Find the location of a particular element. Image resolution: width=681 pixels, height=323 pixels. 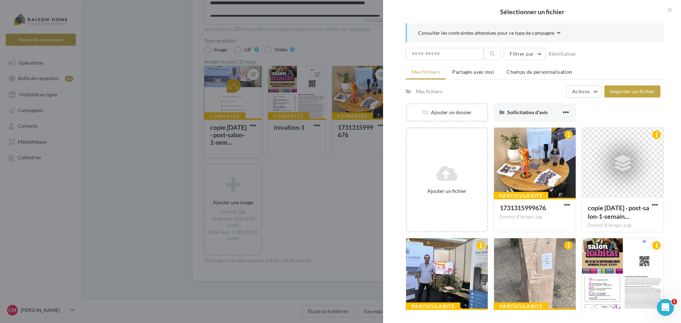

span: Sollicitation d'avis is located at coordinates (528, 112).